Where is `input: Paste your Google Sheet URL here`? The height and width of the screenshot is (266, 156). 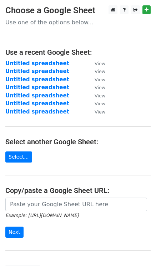
input: Paste your Google Sheet URL here is located at coordinates (76, 204).